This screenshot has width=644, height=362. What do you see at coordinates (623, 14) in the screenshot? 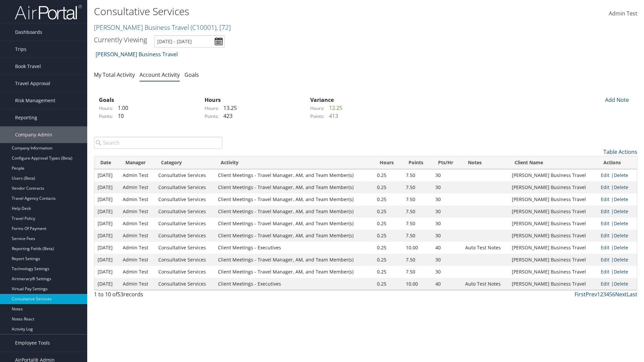
I see `a: Admin Test` at bounding box center [623, 14].